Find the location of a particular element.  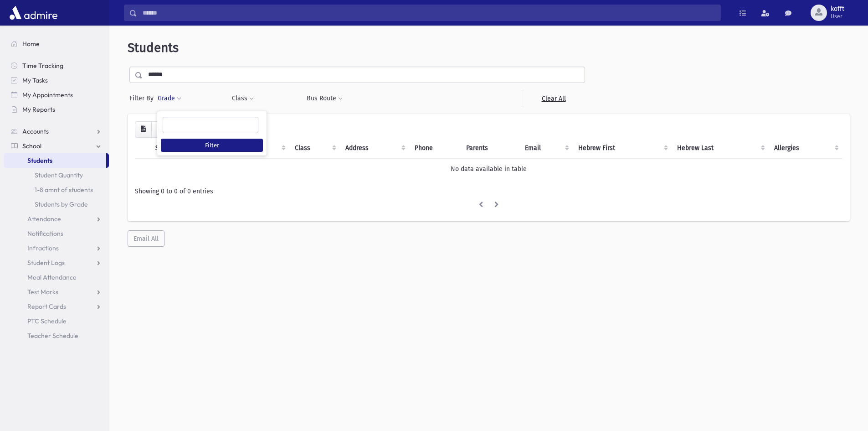

button: Email All is located at coordinates (146, 238).